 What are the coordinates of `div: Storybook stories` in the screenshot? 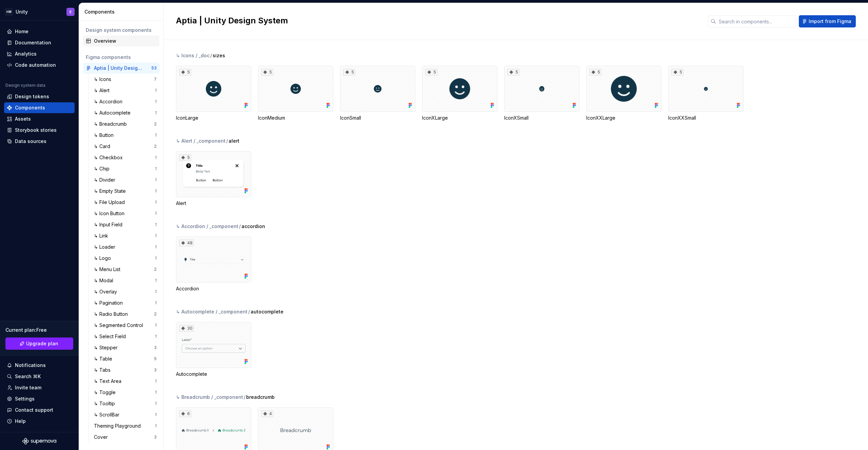 It's located at (36, 130).